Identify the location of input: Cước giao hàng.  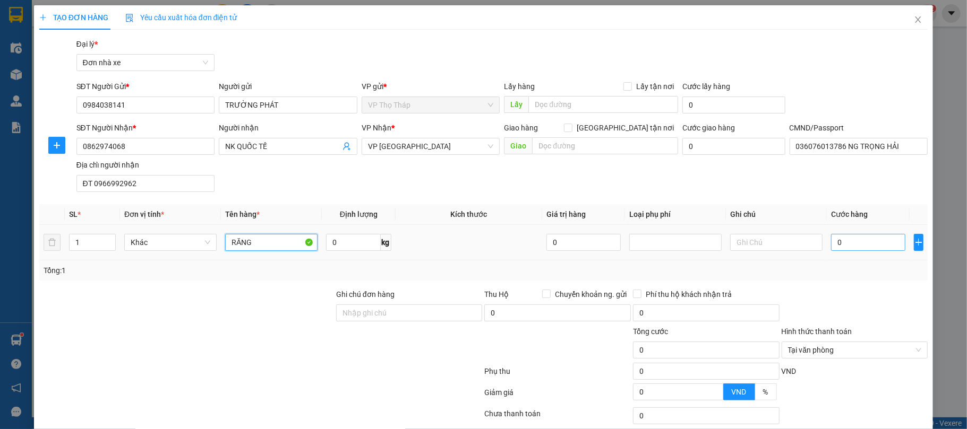
(733, 146).